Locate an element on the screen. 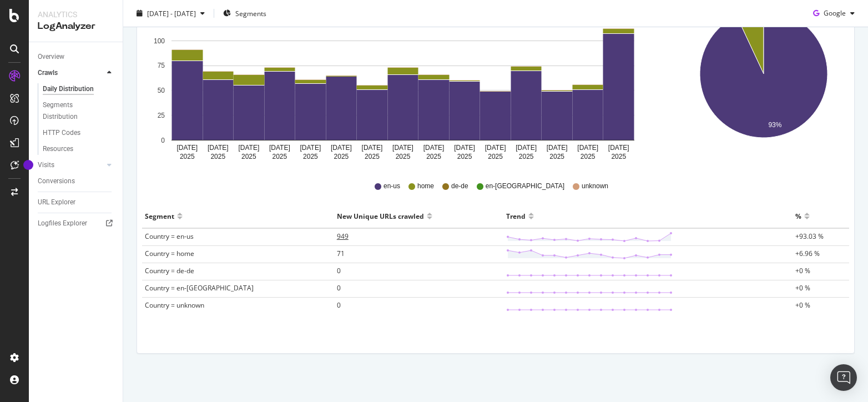 This screenshot has height=402, width=868. div: Crawls is located at coordinates (47, 73).